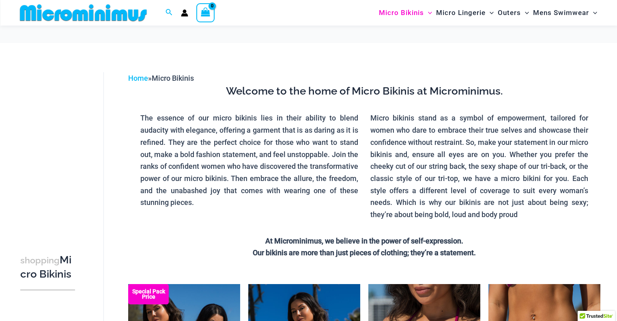 This screenshot has width=617, height=321. I want to click on a: Micro BikinisMenu ToggleMenu Toggle, so click(405, 13).